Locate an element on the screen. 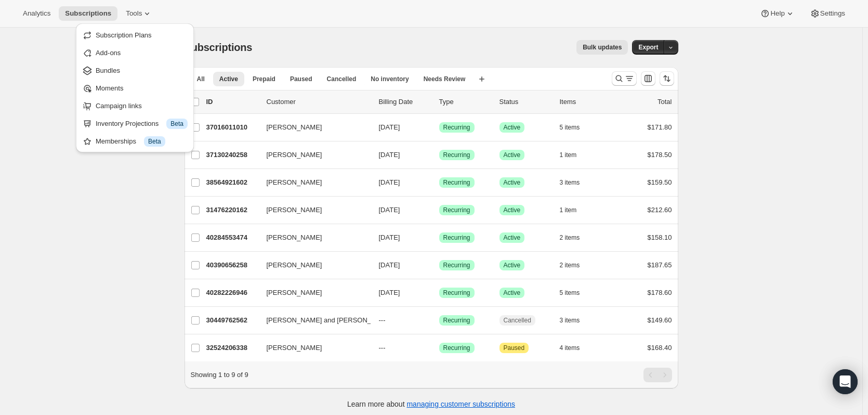  span: Tools is located at coordinates (134, 13).